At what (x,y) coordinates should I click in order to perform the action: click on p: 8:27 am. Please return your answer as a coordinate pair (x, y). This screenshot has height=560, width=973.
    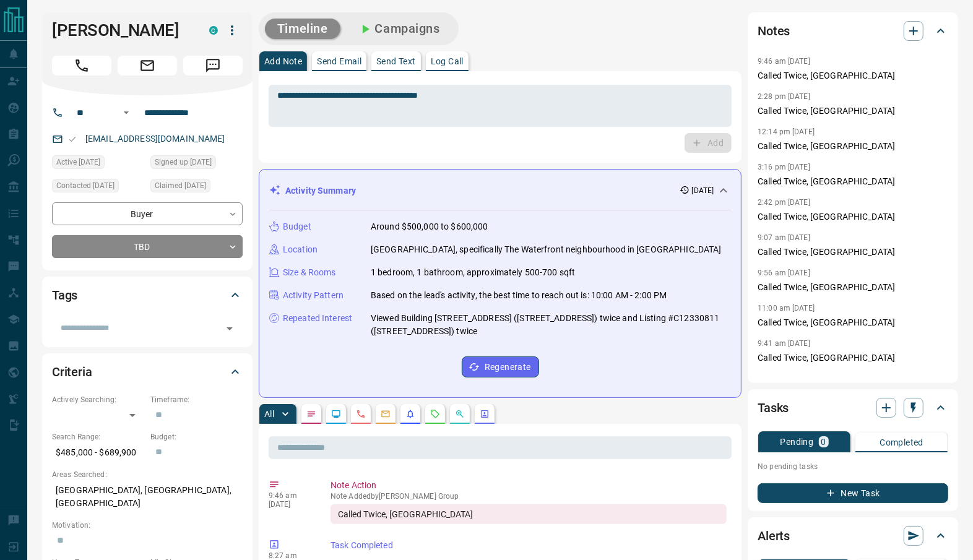
    Looking at the image, I should click on (290, 556).